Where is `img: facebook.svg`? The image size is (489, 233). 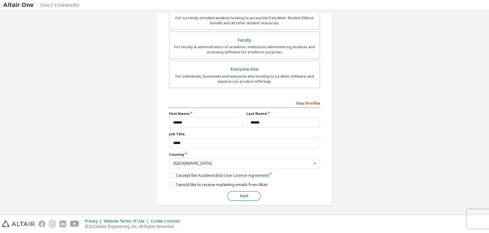 img: facebook.svg is located at coordinates (42, 223).